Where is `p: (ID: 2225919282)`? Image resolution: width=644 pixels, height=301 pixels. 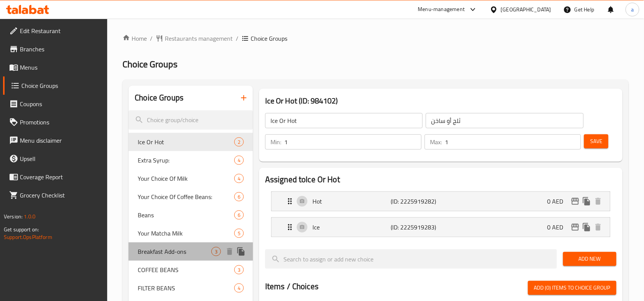
p: (ID: 2225919282) is located at coordinates (416, 202).